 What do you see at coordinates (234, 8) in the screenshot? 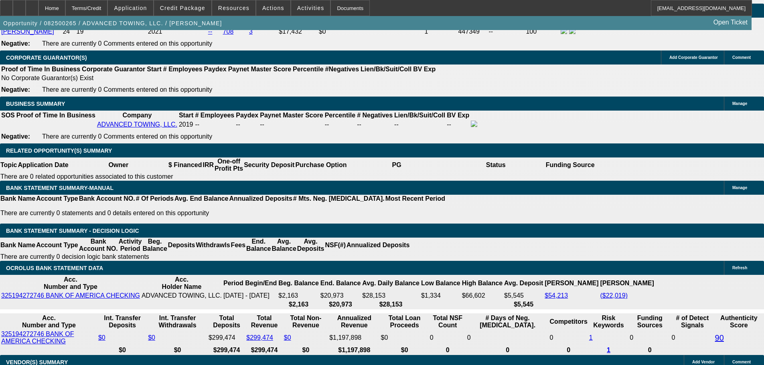
I see `button: Resources` at bounding box center [234, 8].